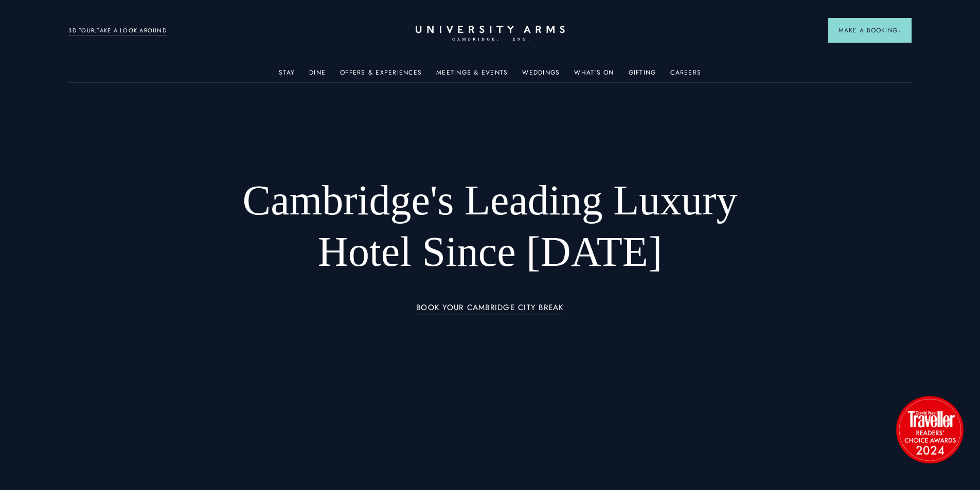 The height and width of the screenshot is (490, 980). Describe the element at coordinates (540, 75) in the screenshot. I see `a: Weddings` at that location.